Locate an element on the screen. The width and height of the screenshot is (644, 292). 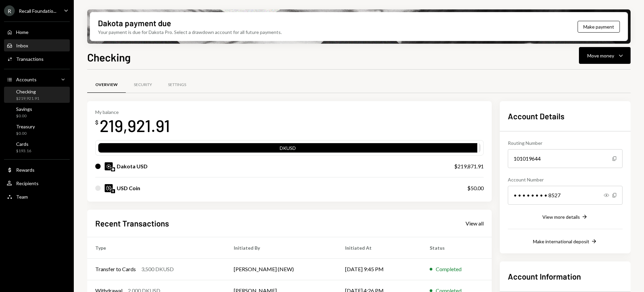
div: Security is located at coordinates (143, 85).